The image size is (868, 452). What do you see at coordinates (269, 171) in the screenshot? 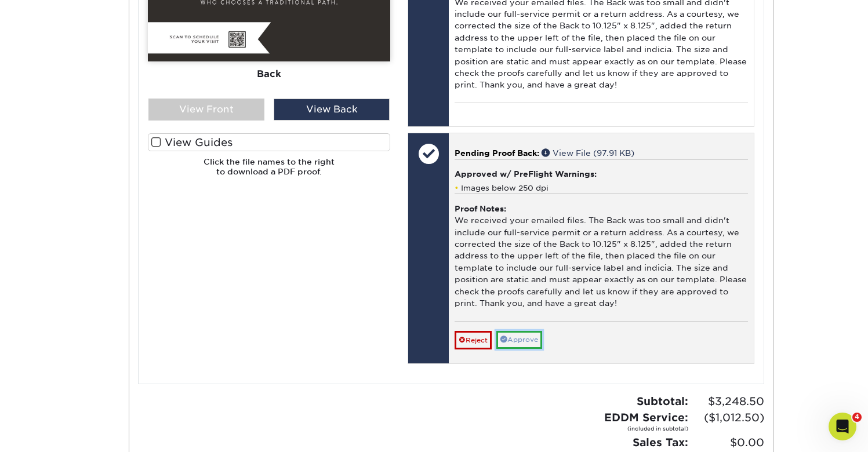
I see `h6: Click the file names to the right to download a PDF proof.` at bounding box center [269, 171].